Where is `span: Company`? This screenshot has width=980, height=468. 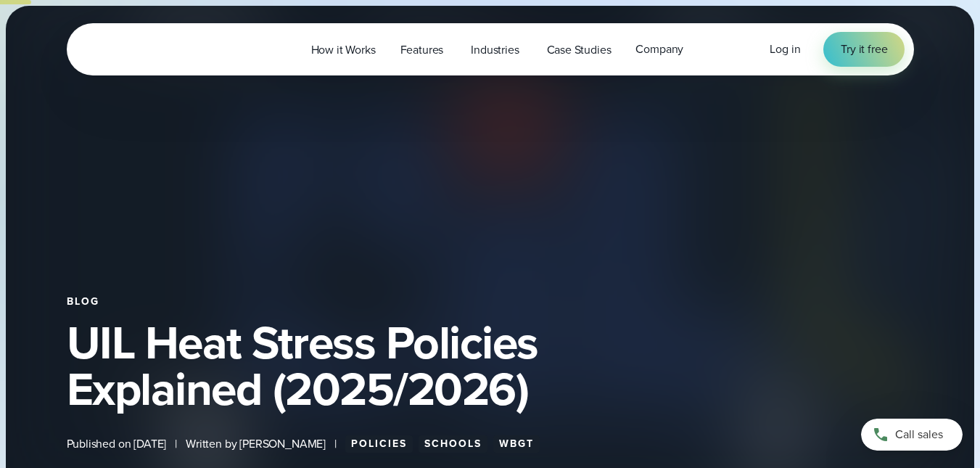 span: Company is located at coordinates (659, 50).